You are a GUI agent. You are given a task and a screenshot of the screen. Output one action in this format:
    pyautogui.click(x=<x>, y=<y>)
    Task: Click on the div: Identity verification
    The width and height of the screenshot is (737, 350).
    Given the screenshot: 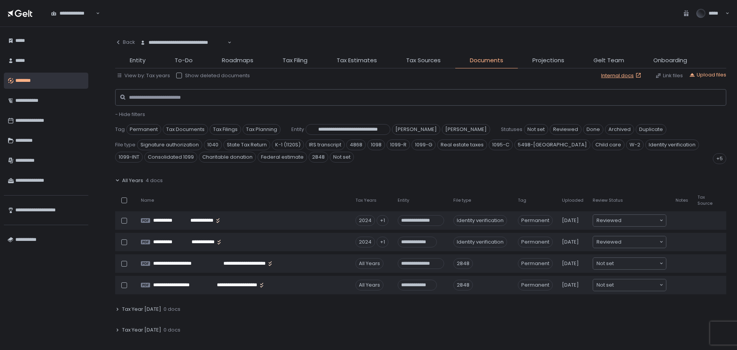 What is the action you would take?
    pyautogui.click(x=480, y=220)
    